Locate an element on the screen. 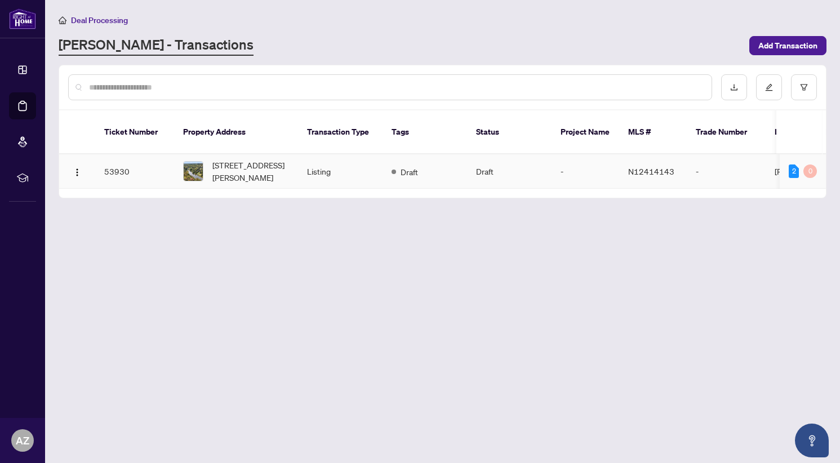  button: edit is located at coordinates (769, 87).